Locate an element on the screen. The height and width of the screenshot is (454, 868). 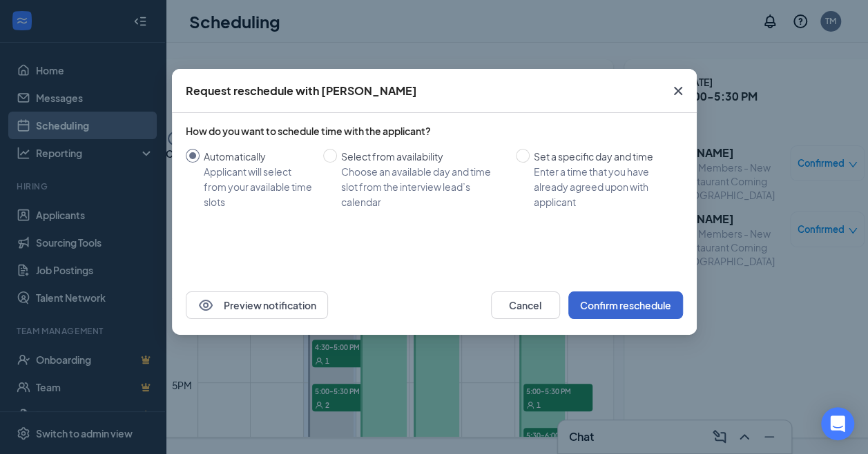
button: Cancel is located at coordinates (525, 305).